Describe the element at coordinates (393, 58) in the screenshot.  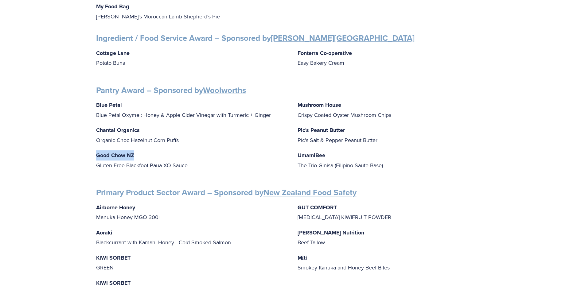
I see `p: Easy Bakery Cream` at that location.